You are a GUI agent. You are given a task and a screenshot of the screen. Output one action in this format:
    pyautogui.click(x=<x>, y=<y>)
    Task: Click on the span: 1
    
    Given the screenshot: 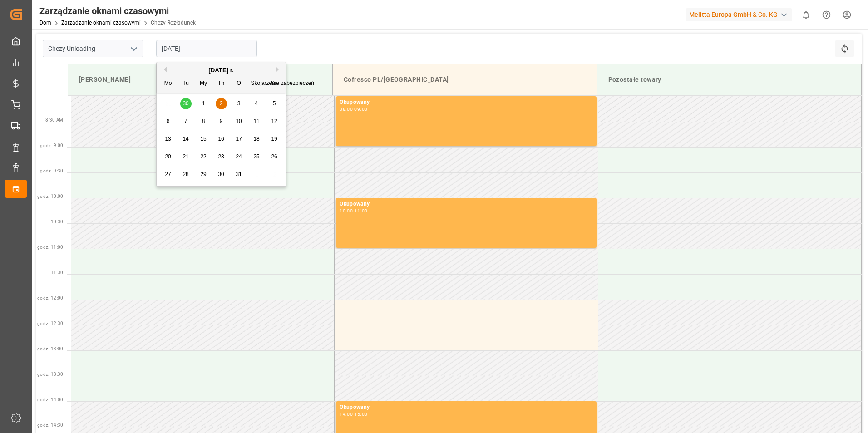 What is the action you would take?
    pyautogui.click(x=204, y=104)
    